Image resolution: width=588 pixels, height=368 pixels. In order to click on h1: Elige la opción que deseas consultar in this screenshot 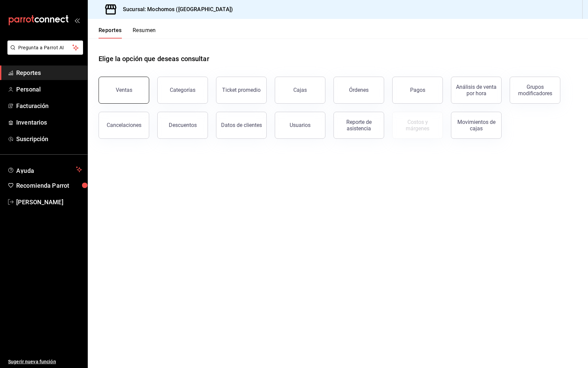, I will do `click(154, 59)`.